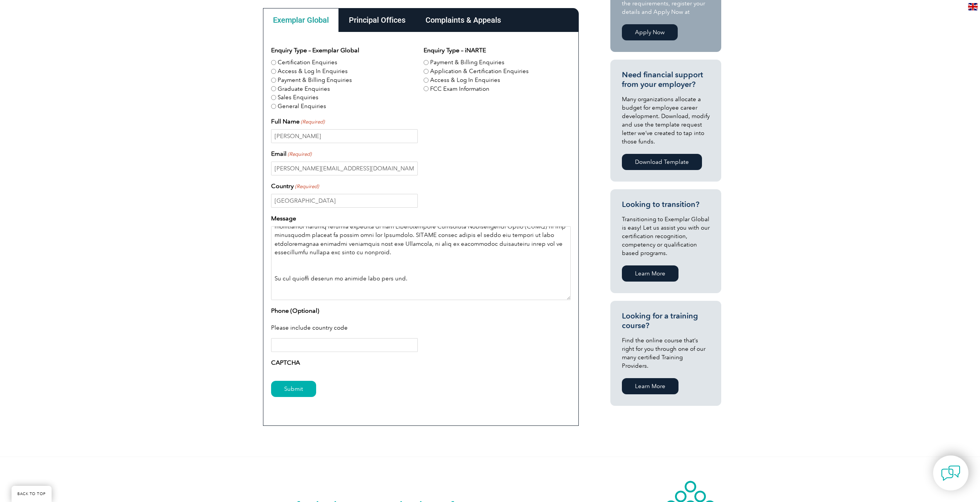 The height and width of the screenshot is (502, 980). Describe the element at coordinates (662, 162) in the screenshot. I see `a: Download Template` at that location.